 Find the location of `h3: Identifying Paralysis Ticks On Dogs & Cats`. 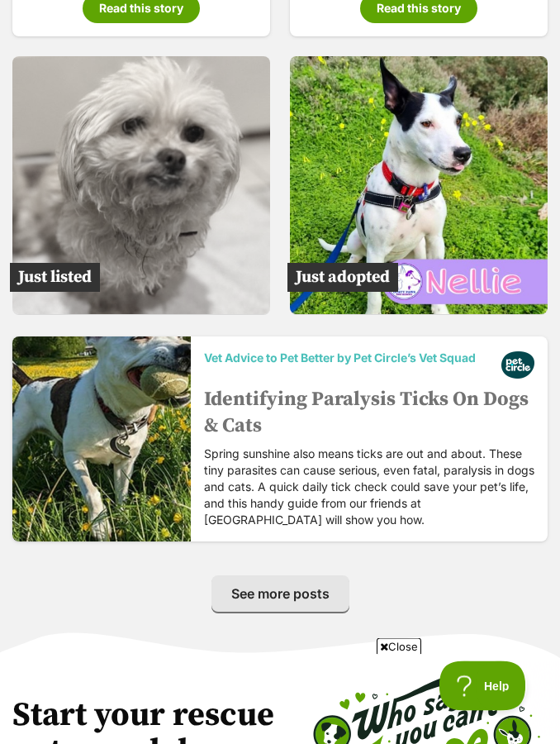

h3: Identifying Paralysis Ticks On Dogs & Cats is located at coordinates (369, 414).